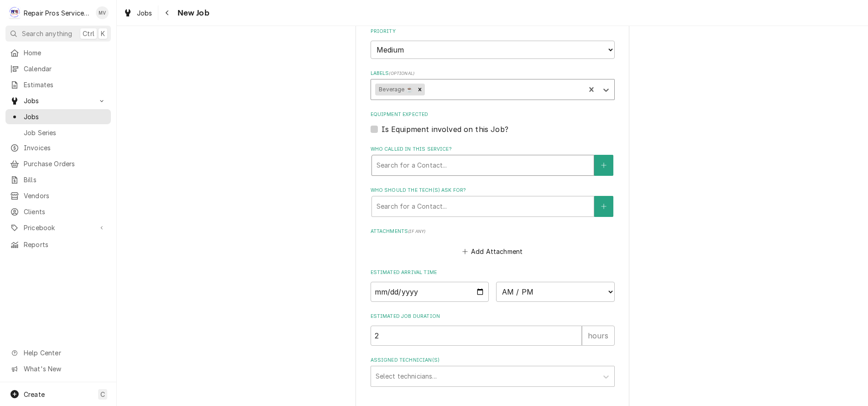  Describe the element at coordinates (492, 160) in the screenshot. I see `div: Who called in this service?` at that location.